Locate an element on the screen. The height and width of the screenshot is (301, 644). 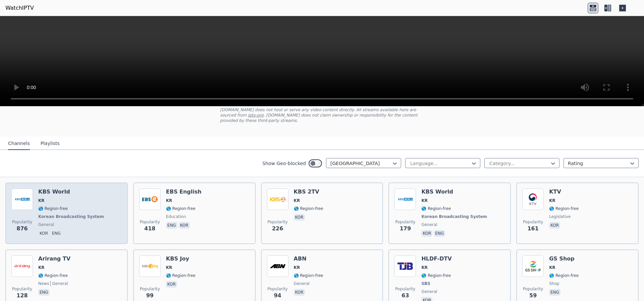
h6: EBS English is located at coordinates (184, 192).